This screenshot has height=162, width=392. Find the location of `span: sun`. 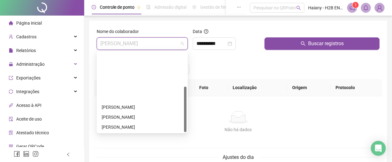

span: sun is located at coordinates (195, 7).